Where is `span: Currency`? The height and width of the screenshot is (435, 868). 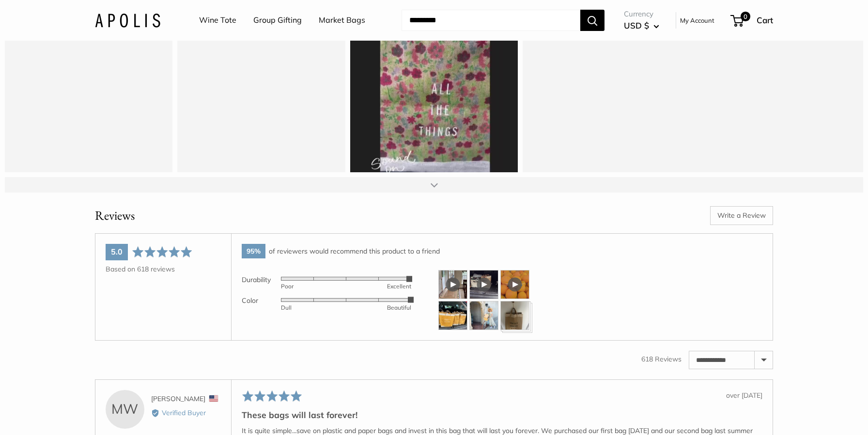 span: Currency is located at coordinates (641, 14).